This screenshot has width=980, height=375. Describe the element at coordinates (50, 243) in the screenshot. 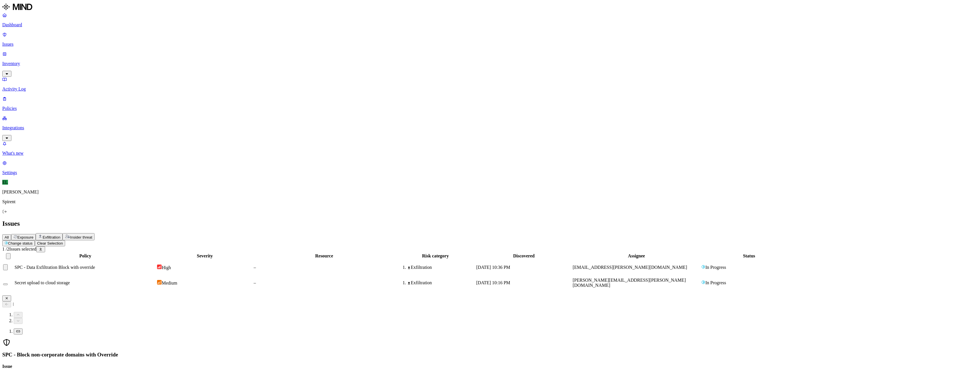

I see `button: Clear Selection` at that location.